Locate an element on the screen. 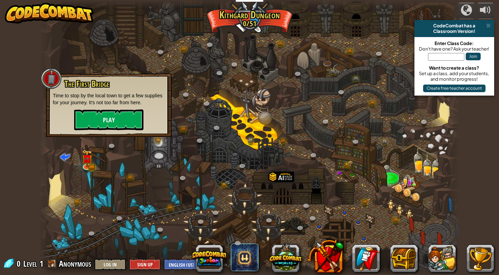 This screenshot has width=499, height=275. button: Log In is located at coordinates (110, 264).